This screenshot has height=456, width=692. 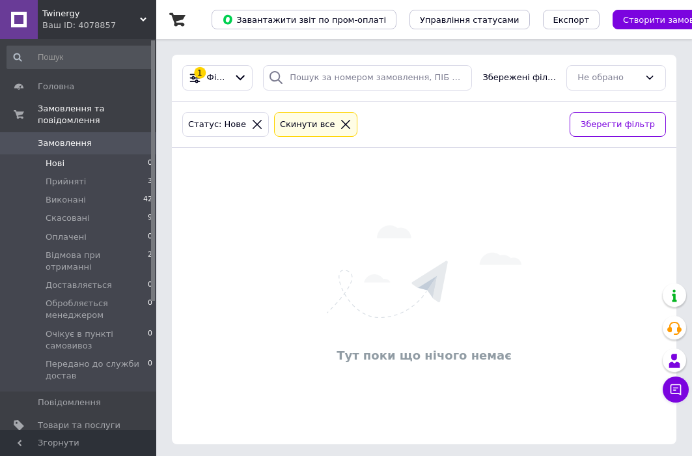 What do you see at coordinates (307, 124) in the screenshot?
I see `div: Cкинути все` at bounding box center [307, 124].